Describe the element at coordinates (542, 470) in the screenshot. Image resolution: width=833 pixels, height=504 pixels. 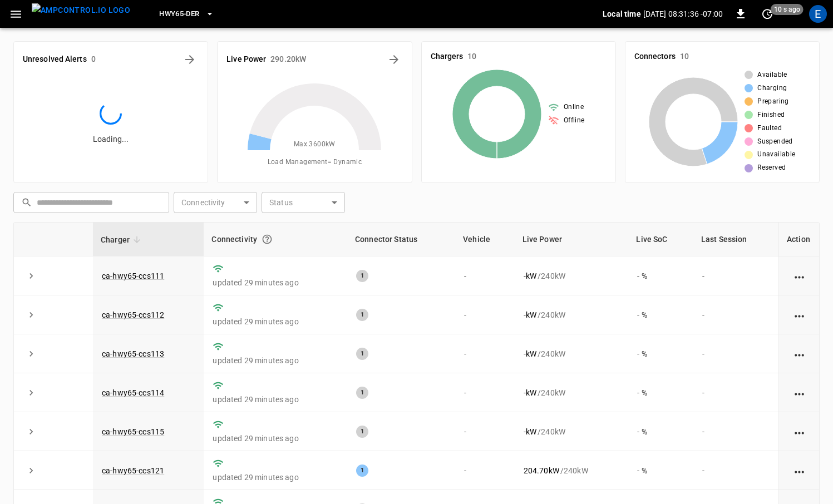
I see `p: 204.70 kW` at that location.